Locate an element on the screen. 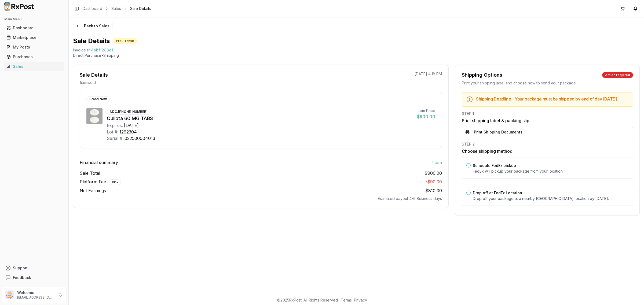  div: Action required is located at coordinates (617, 75).